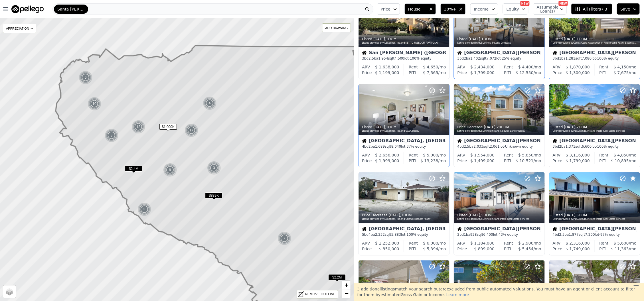 This screenshot has height=301, width=644. Describe the element at coordinates (404, 43) in the screenshot. I see `div: Listing provided by MLSListings, Inc. and KEY TO FREEDOM PORTFOLIO` at that location.